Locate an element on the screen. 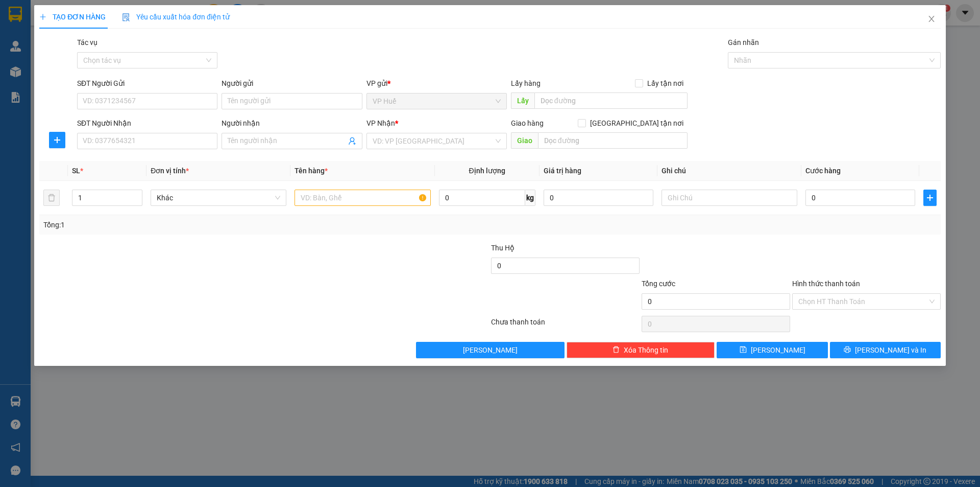 The height and width of the screenshot is (487, 980). label: Gán nhãn is located at coordinates (743, 43).